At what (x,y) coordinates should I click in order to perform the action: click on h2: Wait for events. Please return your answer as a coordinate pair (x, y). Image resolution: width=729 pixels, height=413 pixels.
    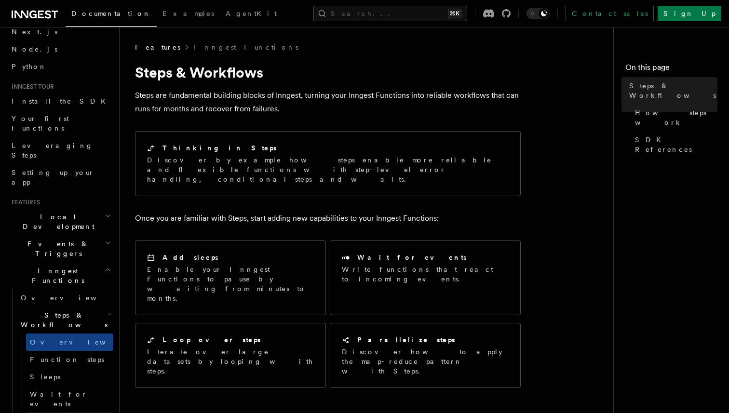
    Looking at the image, I should click on (412, 258).